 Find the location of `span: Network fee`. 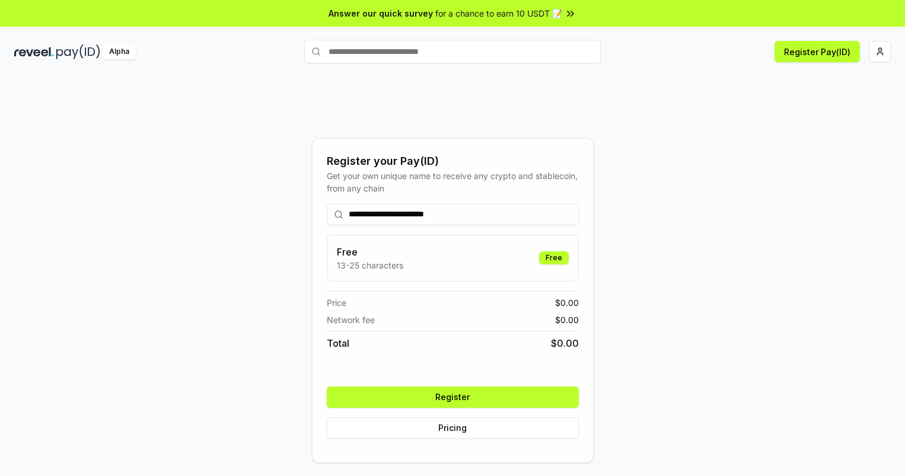

span: Network fee is located at coordinates (351, 320).